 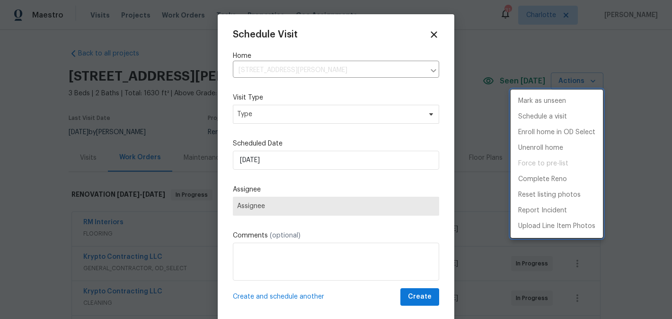 I want to click on p: Reset listing photos, so click(x=549, y=195).